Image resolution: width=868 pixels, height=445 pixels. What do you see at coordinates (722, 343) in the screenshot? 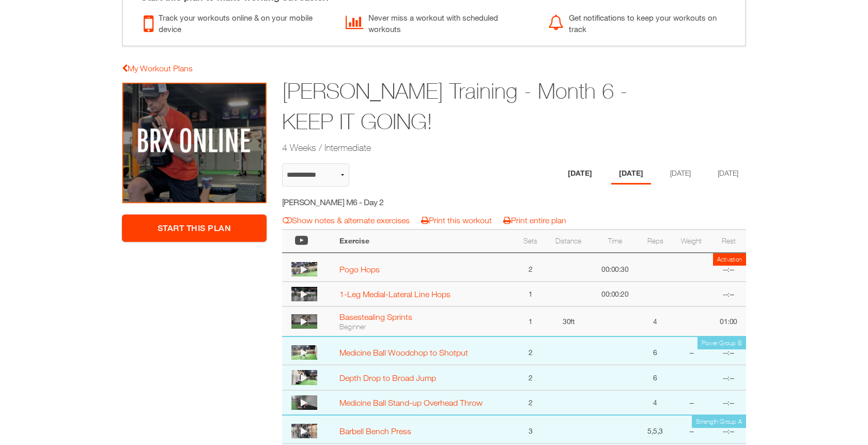
I see `td: Power Group B` at bounding box center [722, 343].